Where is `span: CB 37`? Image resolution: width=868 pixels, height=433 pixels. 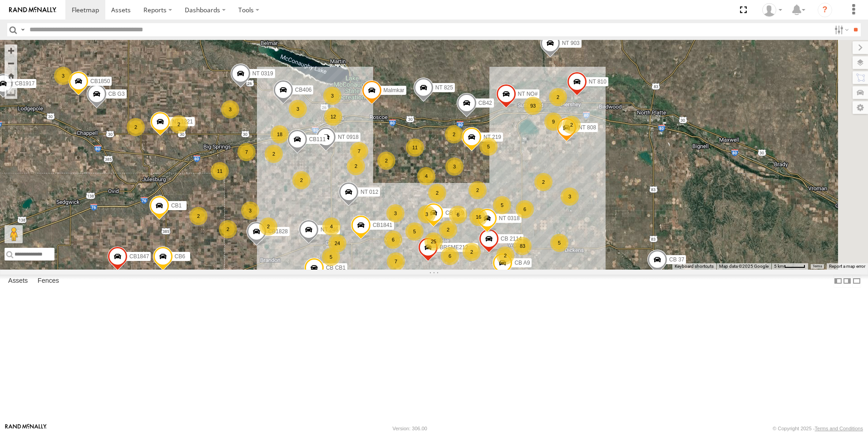
span: CB 37 is located at coordinates (676, 259).